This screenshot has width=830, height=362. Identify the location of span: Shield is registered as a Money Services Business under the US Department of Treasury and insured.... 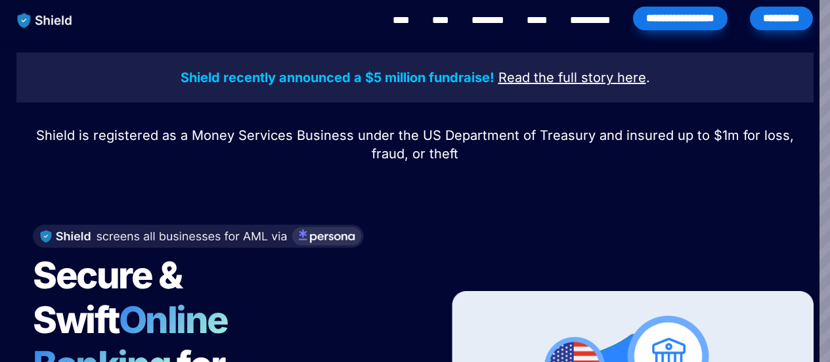
(417, 145).